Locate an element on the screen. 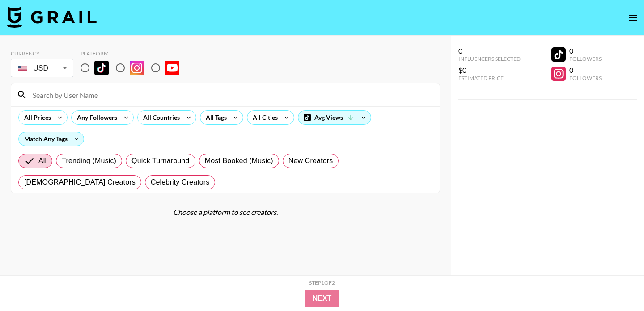 Image resolution: width=644 pixels, height=311 pixels. span: Celebrity Creators is located at coordinates (180, 182).